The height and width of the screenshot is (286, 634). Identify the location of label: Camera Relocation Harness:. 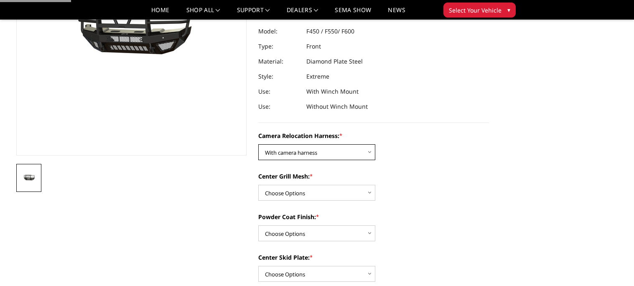
(374, 136).